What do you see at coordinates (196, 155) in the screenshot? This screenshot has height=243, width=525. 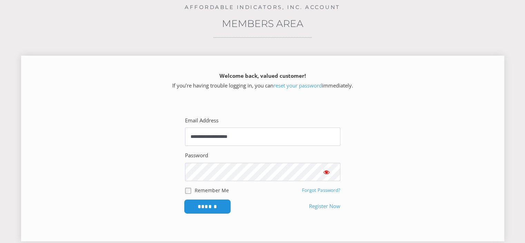 I see `label: Password` at bounding box center [196, 155].